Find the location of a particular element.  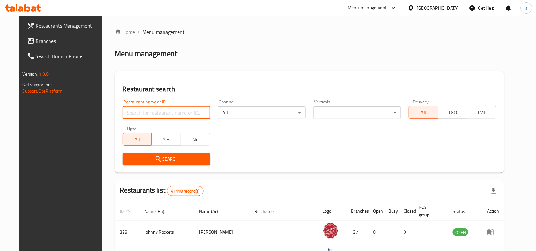

a: Search Branch Phone is located at coordinates (65, 56).